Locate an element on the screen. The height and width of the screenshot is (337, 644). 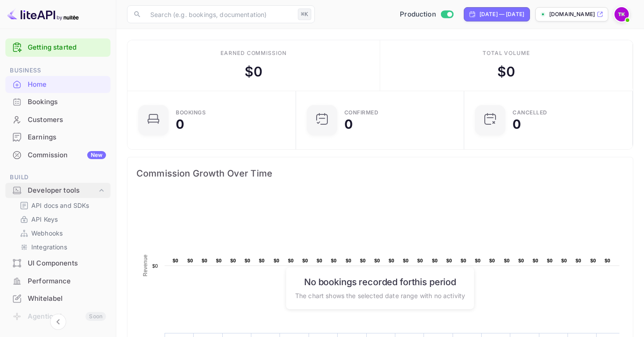
a: Home is located at coordinates (58, 84).